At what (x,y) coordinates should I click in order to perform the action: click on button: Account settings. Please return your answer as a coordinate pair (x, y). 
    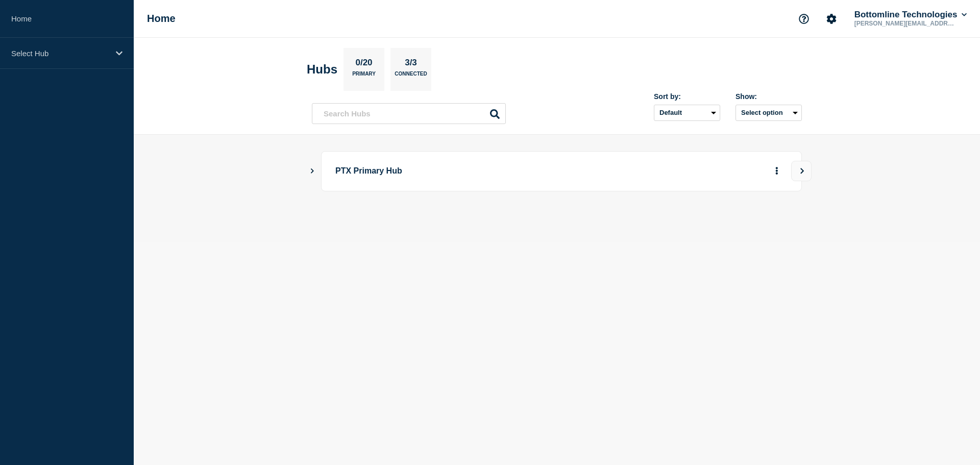
    Looking at the image, I should click on (832, 19).